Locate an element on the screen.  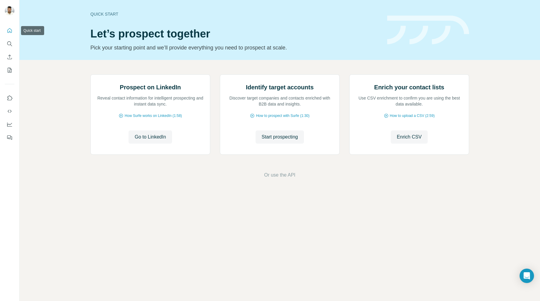
button: Search is located at coordinates (10, 44).